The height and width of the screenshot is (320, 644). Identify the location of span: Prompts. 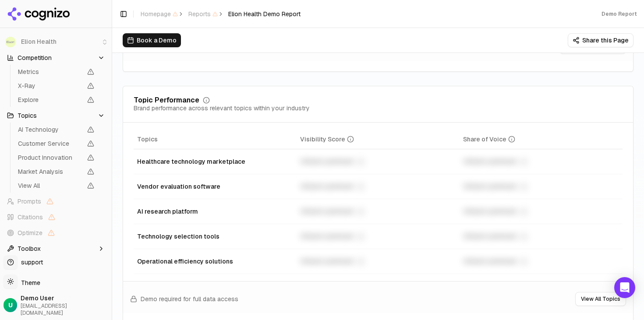
(29, 202).